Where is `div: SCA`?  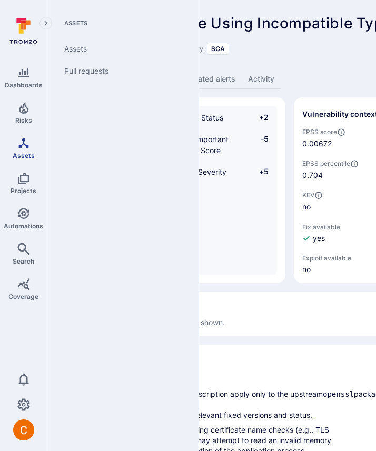
div: SCA is located at coordinates (218, 48).